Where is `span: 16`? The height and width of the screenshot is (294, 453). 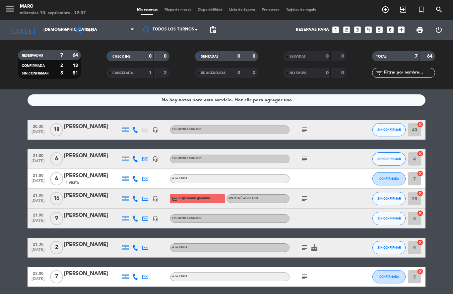 span: 16 is located at coordinates (56, 199).